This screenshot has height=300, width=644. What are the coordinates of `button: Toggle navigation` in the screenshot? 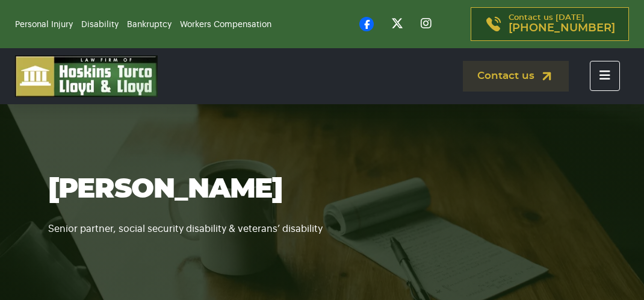 It's located at (605, 76).